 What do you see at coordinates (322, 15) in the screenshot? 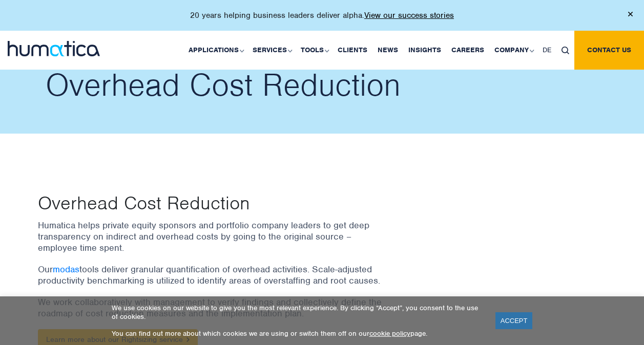
I see `p: 20 years helping business leaders deliver alpha.` at bounding box center [322, 15].